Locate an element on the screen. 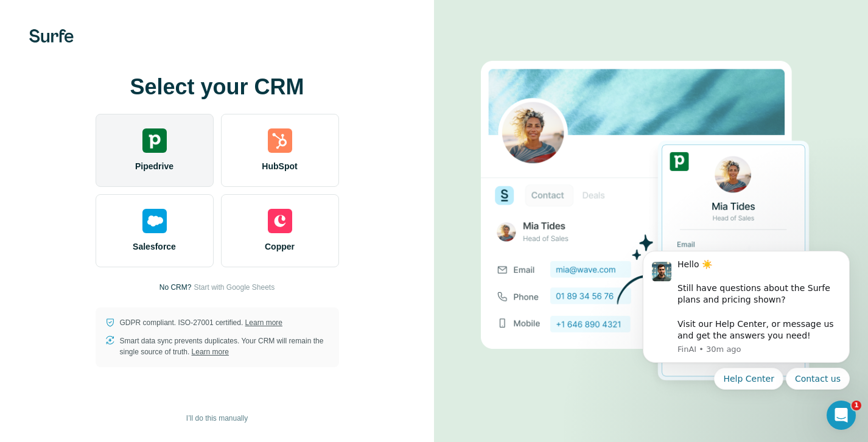  img: pipedrive's logo is located at coordinates (155, 141).